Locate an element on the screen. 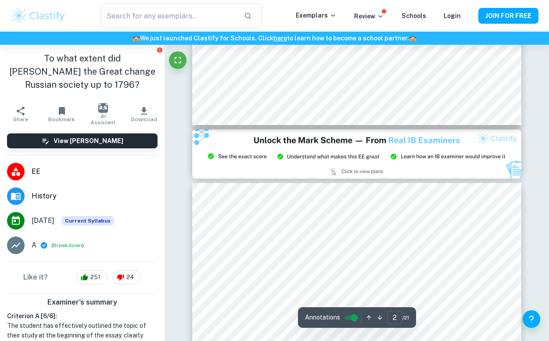 The height and width of the screenshot is (341, 549). button: Breakdown is located at coordinates (68, 245).